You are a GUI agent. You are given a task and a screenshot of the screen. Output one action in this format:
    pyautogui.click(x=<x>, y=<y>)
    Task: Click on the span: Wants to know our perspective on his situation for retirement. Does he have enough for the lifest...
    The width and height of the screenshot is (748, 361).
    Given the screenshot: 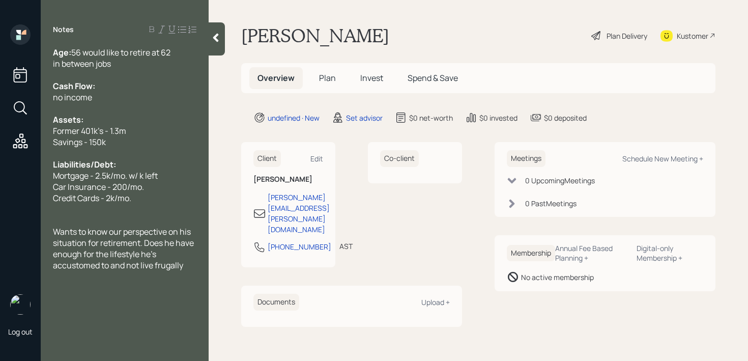 What is the action you would take?
    pyautogui.click(x=124, y=248)
    